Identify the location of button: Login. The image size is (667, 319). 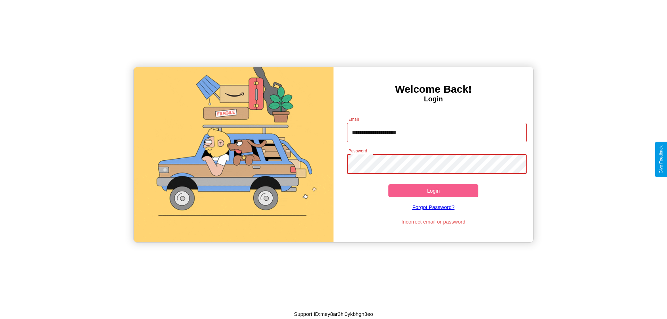
(433, 191).